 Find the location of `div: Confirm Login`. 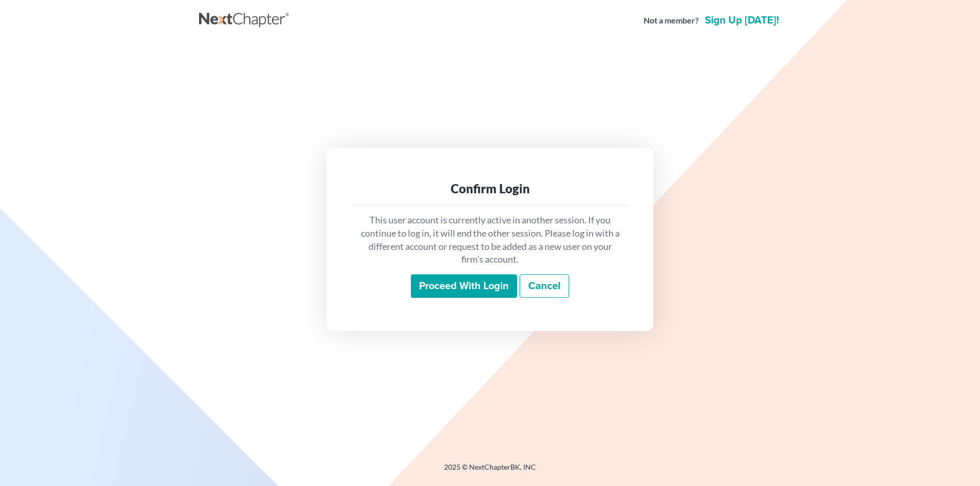

div: Confirm Login is located at coordinates (490, 188).